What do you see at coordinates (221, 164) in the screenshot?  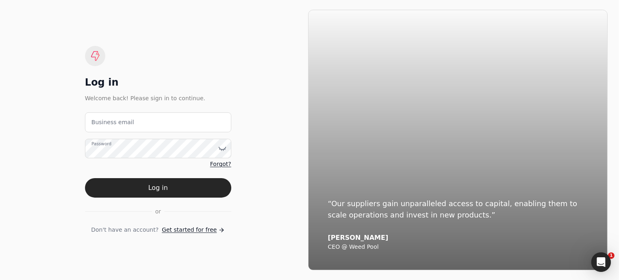 I see `span: Forgot?` at bounding box center [221, 164].